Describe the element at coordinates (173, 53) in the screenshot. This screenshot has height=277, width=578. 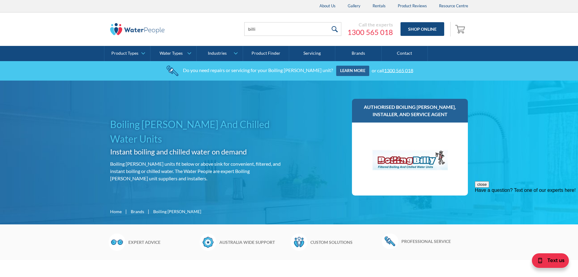
I see `a: Water Types` at that location.